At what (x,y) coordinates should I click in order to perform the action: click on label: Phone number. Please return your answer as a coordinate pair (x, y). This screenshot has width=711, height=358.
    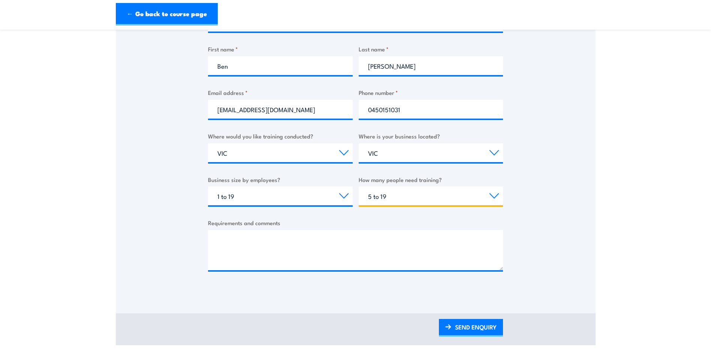
    Looking at the image, I should click on (431, 92).